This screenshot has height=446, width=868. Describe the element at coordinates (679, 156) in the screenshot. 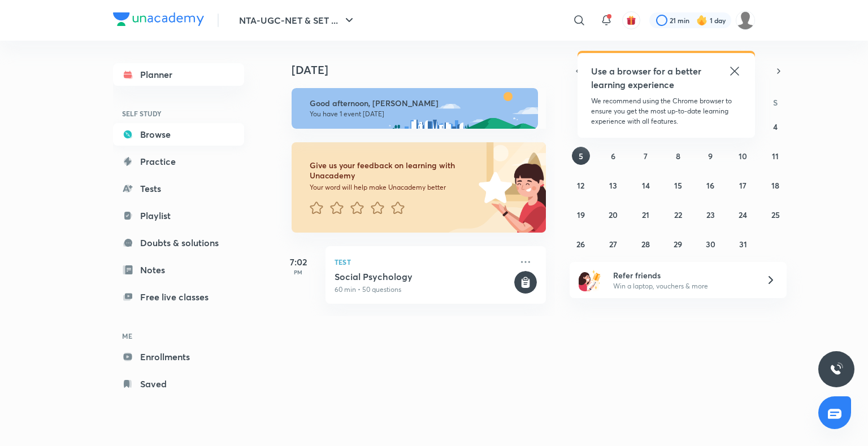

I see `abbr: October 8, 2025` at that location.